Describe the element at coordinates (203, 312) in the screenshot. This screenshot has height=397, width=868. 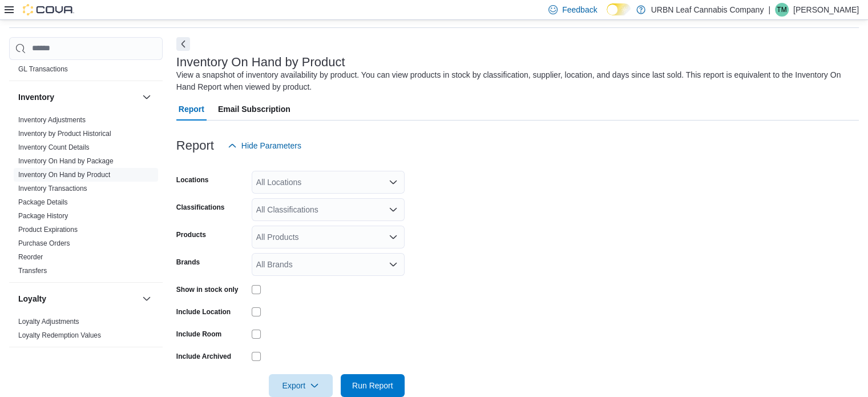
I see `label: Include Location` at that location.